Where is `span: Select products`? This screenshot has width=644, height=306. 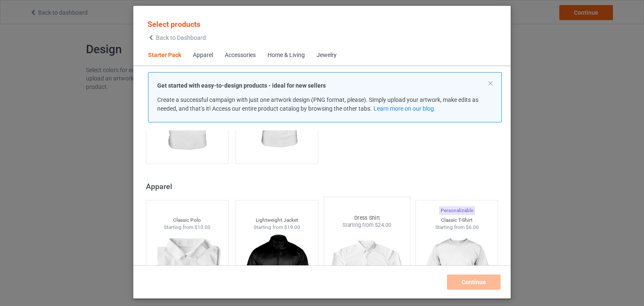
span: Select products is located at coordinates (174, 24).